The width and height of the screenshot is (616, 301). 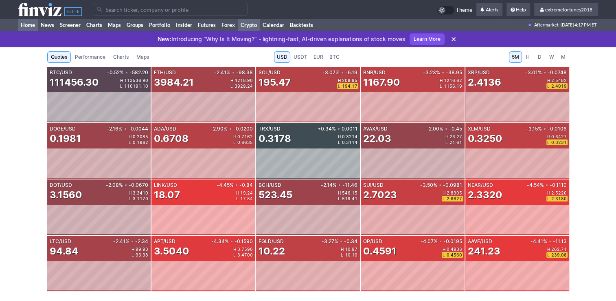 I want to click on span: USDT, so click(x=301, y=57).